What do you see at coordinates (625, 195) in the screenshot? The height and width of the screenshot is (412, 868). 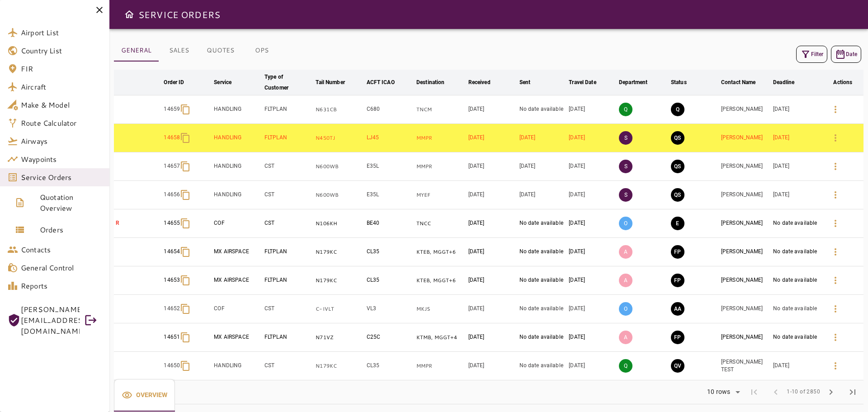 I see `p: S` at bounding box center [625, 195].